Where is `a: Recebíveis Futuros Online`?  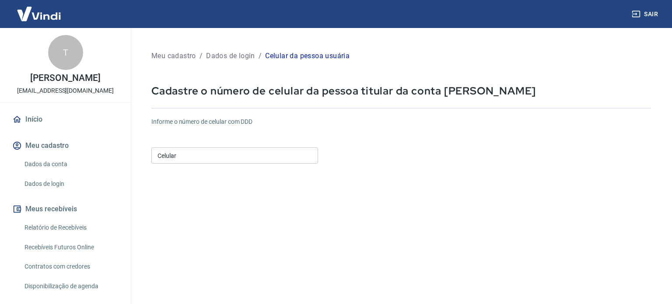
a: Recebíveis Futuros Online is located at coordinates (70, 247).